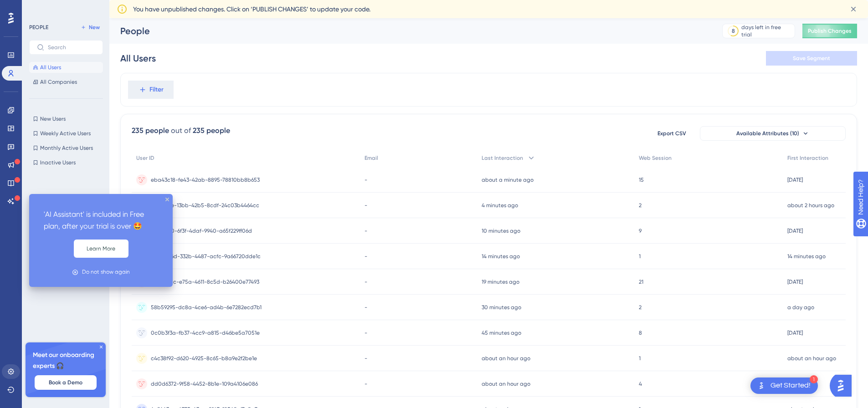 The image size is (868, 408). What do you see at coordinates (66, 382) in the screenshot?
I see `button: Book a Demo` at bounding box center [66, 382].